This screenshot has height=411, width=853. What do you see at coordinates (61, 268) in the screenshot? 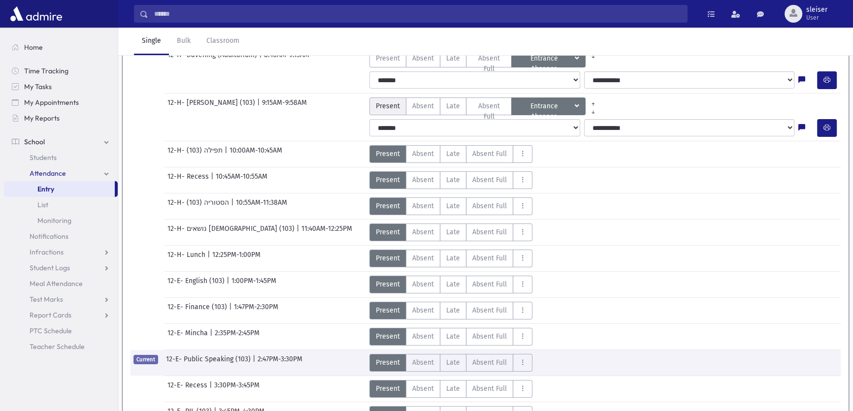
I see `a: Student Logs` at bounding box center [61, 268].